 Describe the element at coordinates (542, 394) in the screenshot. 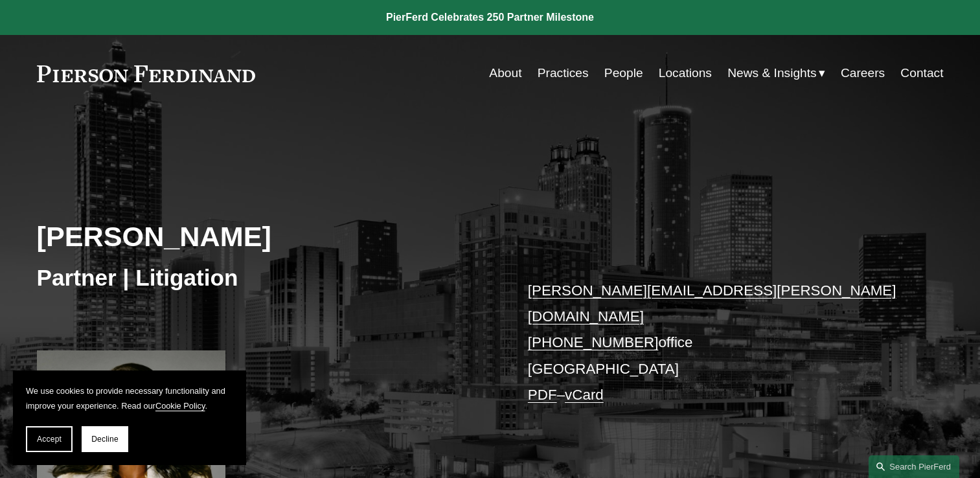

I see `a: PDF` at that location.